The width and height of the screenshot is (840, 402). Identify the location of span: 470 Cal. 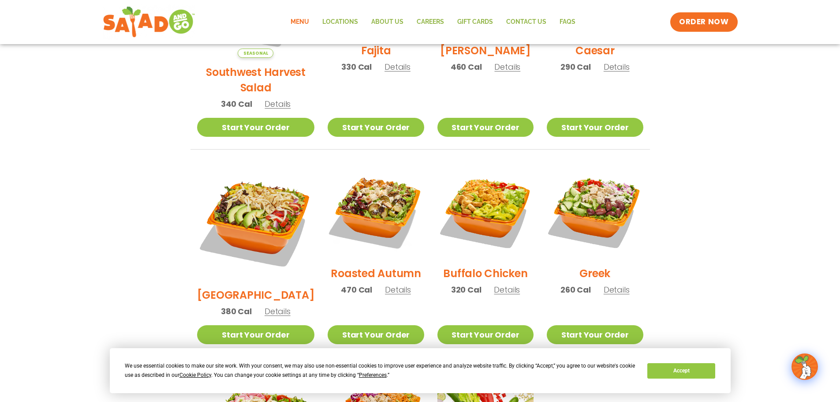
(356, 289).